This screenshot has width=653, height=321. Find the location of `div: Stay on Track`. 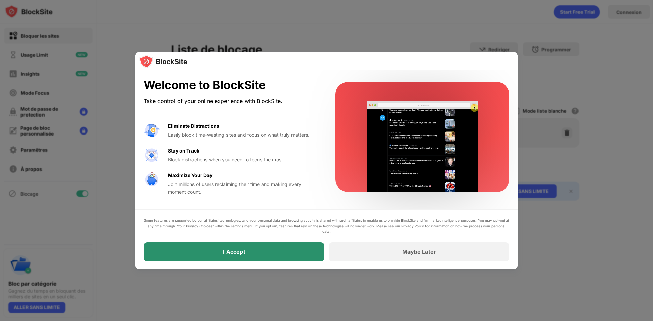

div: Stay on Track is located at coordinates (184, 151).